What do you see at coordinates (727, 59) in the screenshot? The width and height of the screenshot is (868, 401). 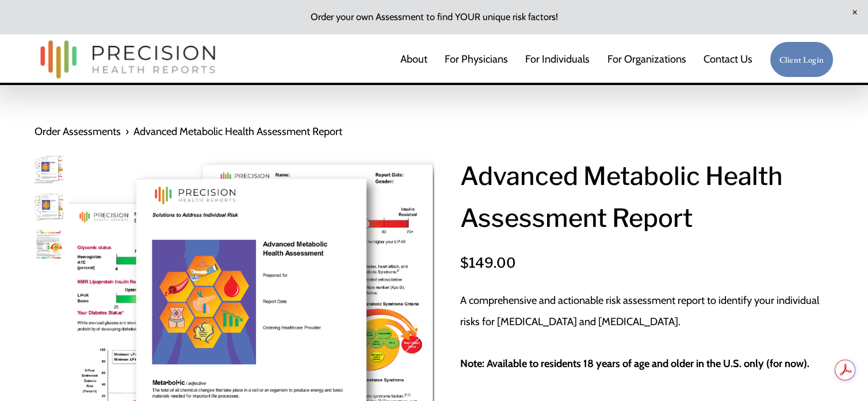 I see `a: Contact Us` at bounding box center [727, 59].